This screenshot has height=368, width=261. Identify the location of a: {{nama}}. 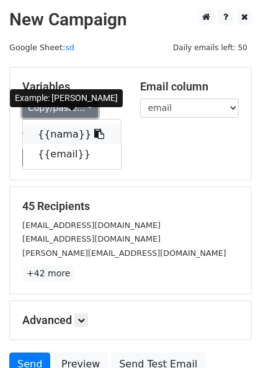
(72, 134).